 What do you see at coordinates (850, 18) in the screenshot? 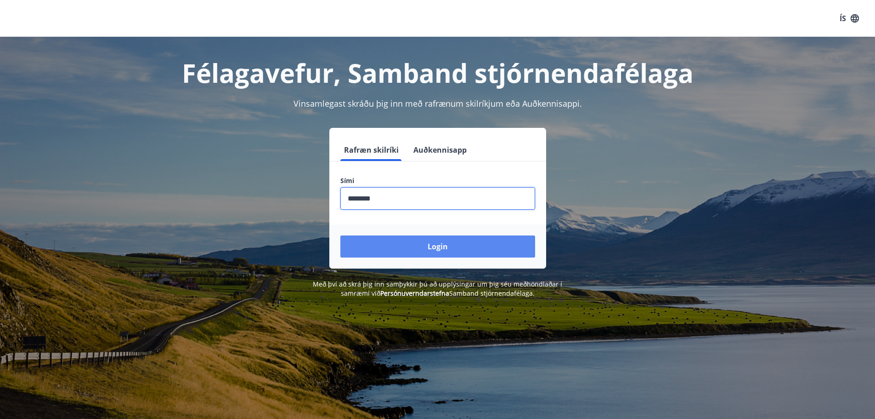
I see `button: ÍS` at bounding box center [850, 18].